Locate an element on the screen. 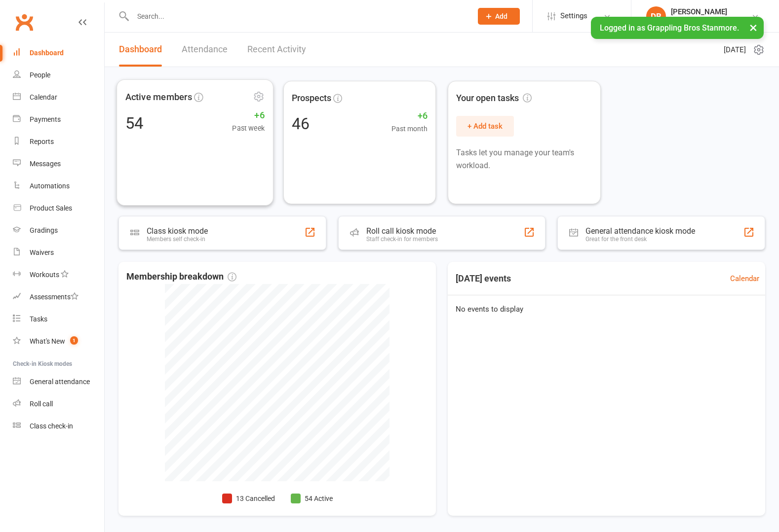 The height and width of the screenshot is (532, 779). div: Automations is located at coordinates (49, 186).